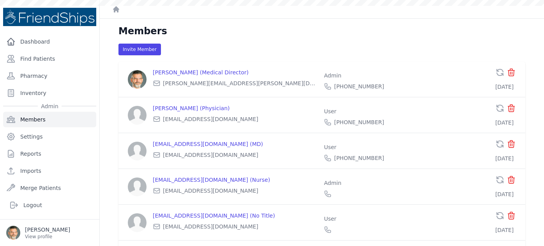 The image size is (544, 246). I want to click on a: Pharmacy, so click(50, 76).